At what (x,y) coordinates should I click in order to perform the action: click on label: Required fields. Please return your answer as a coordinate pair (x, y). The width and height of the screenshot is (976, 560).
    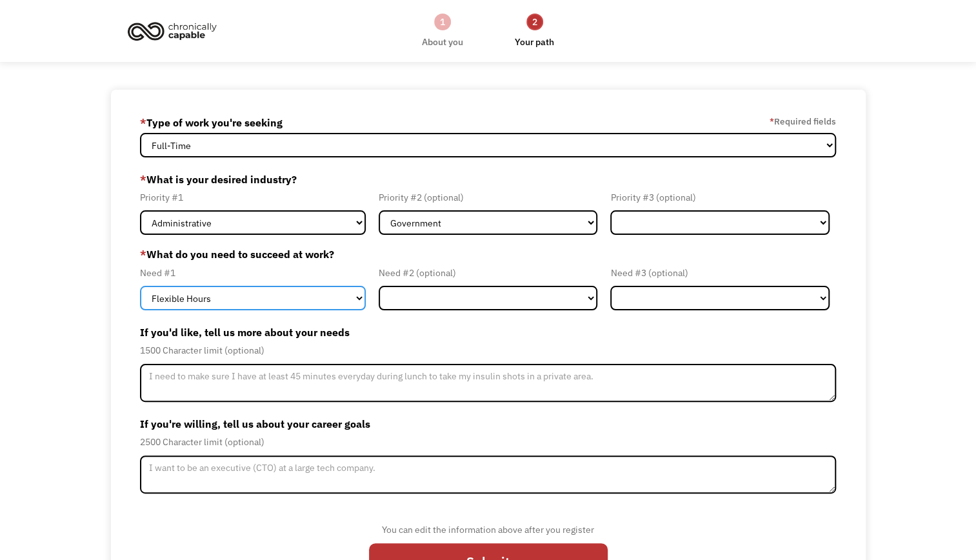
    Looking at the image, I should click on (803, 122).